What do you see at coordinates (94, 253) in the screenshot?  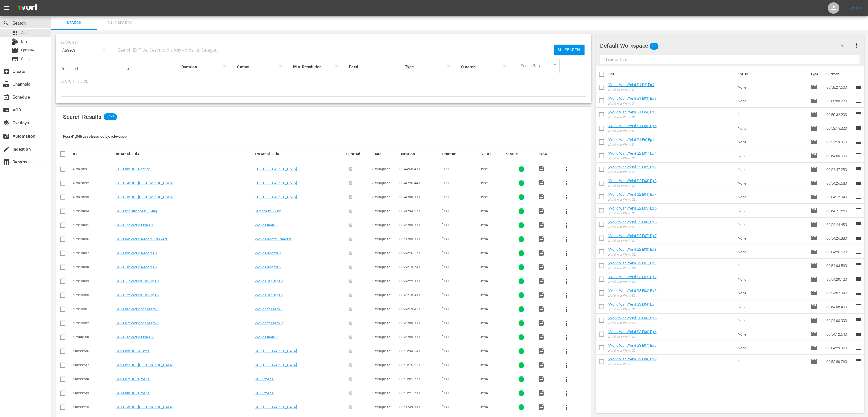 I see `div: 57359897` at bounding box center [94, 253].